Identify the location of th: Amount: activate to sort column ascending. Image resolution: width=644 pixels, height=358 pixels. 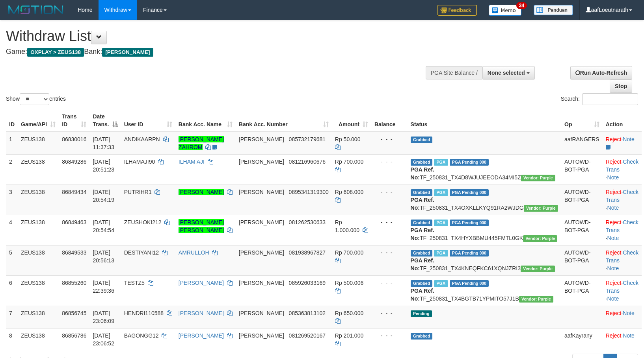
(352, 120).